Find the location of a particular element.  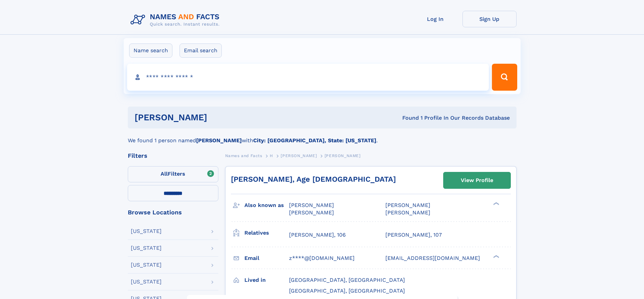

a: Log In is located at coordinates (435, 19).